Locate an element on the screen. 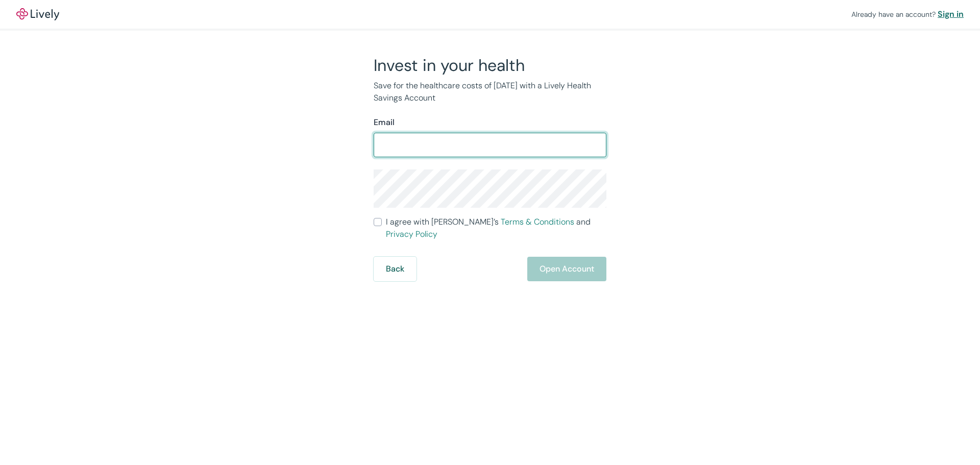 The height and width of the screenshot is (465, 980). a: Sign in is located at coordinates (950, 14).